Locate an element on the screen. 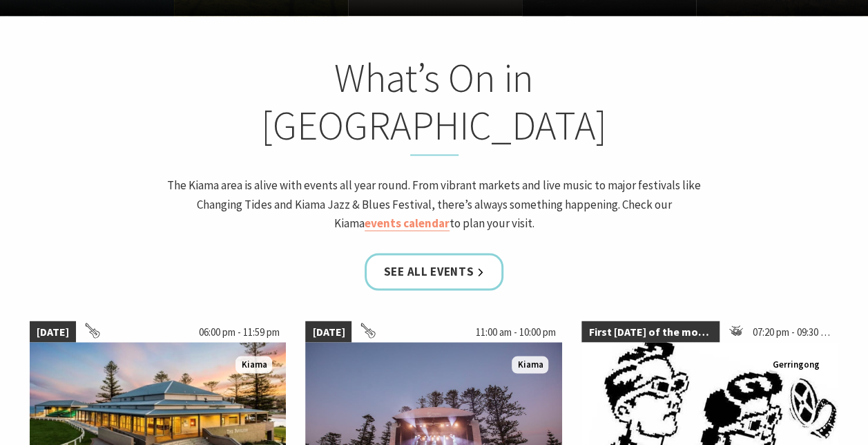 The image size is (868, 445). span: 11:00 am - 10:00 pm is located at coordinates (515, 331).